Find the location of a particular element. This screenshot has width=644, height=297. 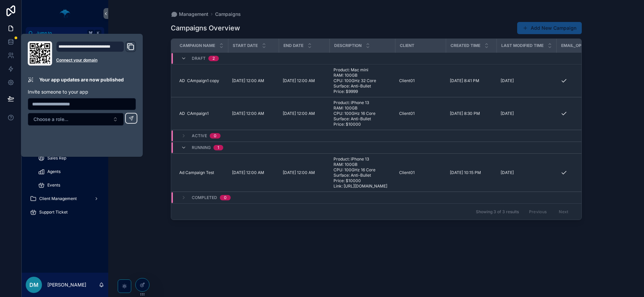

a: Client Management is located at coordinates (65, 198).